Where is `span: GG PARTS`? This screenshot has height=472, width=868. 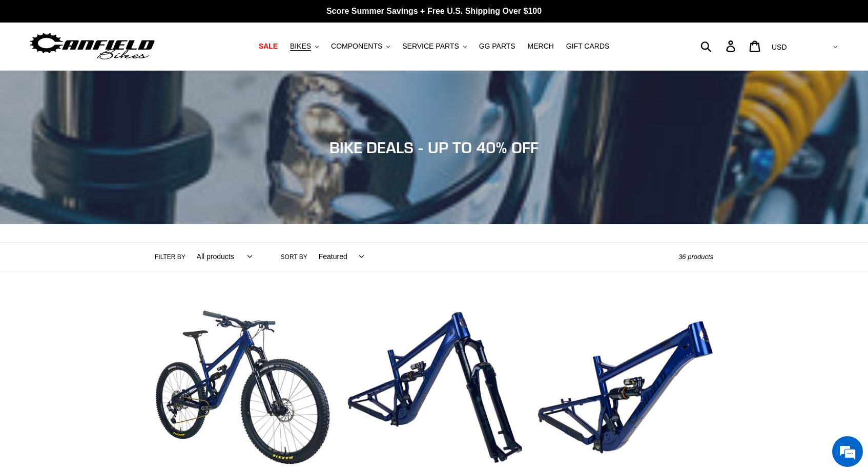
span: GG PARTS is located at coordinates (497, 46).